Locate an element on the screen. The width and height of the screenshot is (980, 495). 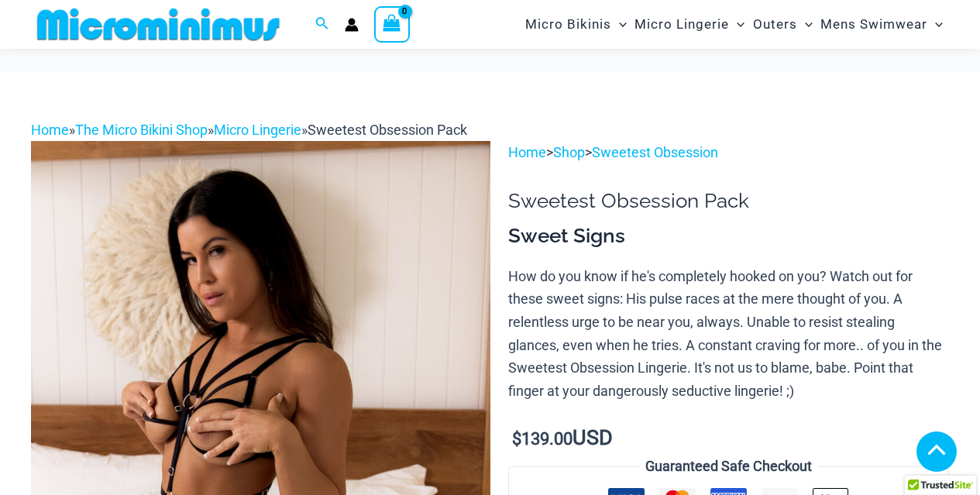
img: MM SHOP LOGO FLAT is located at coordinates (158, 24).